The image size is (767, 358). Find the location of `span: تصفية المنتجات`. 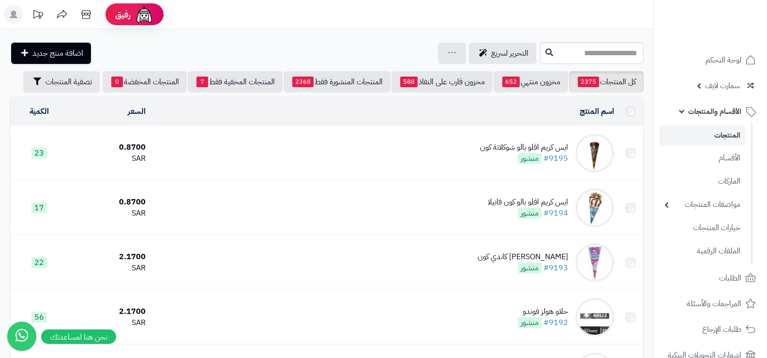

span: تصفية المنتجات is located at coordinates (69, 82).